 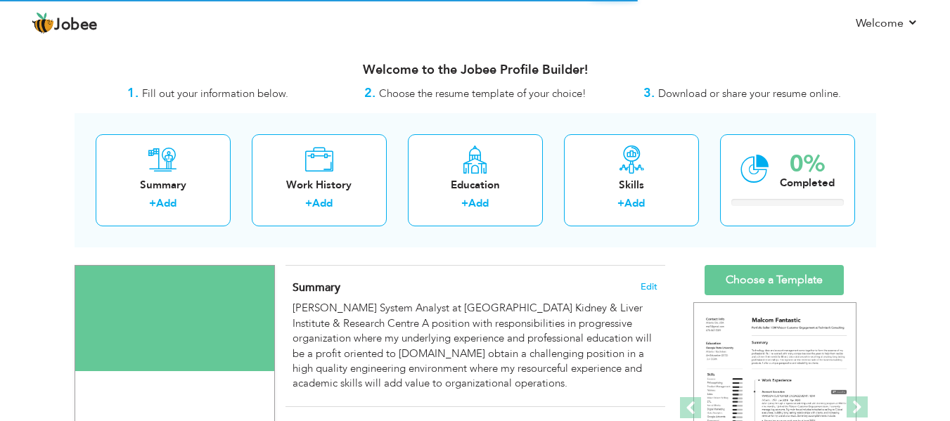 I want to click on span: Download or share your resume online., so click(x=749, y=93).